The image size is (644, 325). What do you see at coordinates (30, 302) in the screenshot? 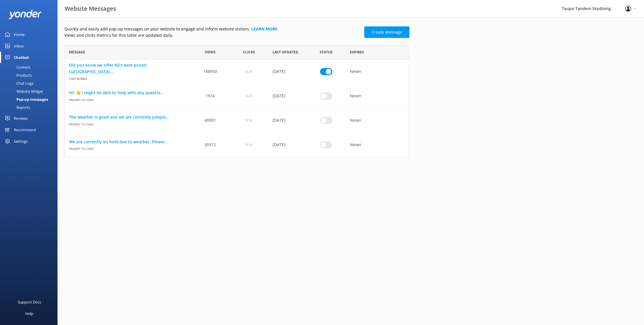
I see `div: Support Docs` at bounding box center [30, 302].